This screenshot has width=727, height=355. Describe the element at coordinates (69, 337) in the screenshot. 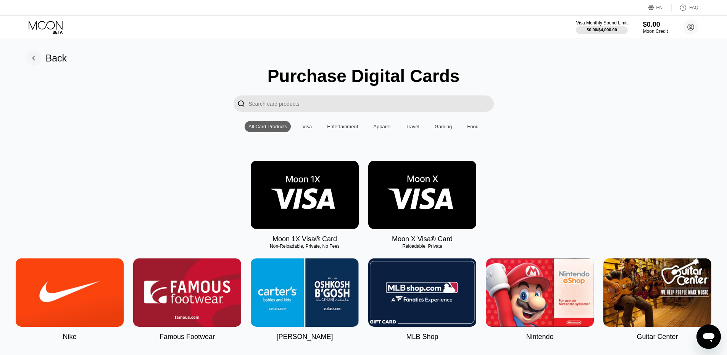

I see `div: Nike` at that location.